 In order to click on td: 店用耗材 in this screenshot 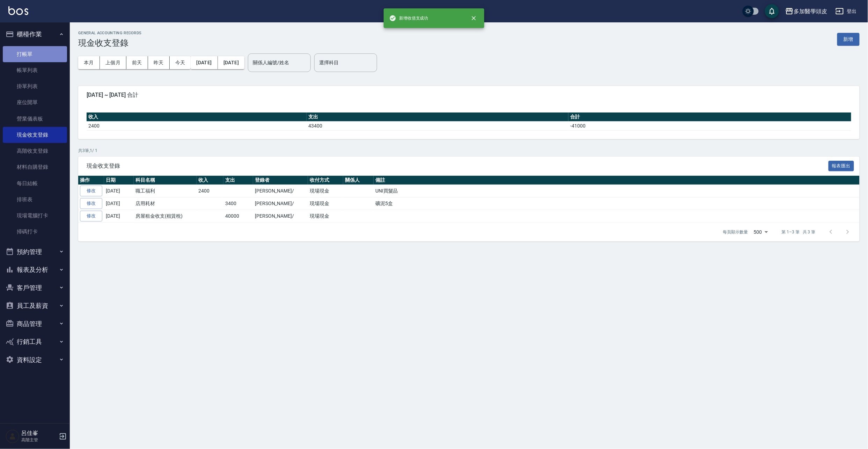, I will do `click(165, 204)`.